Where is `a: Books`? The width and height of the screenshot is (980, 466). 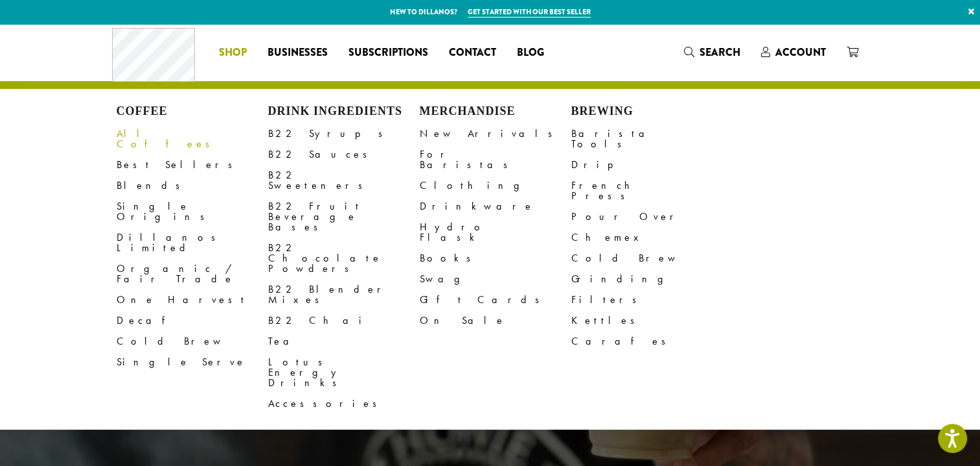 a: Books is located at coordinates (496, 258).